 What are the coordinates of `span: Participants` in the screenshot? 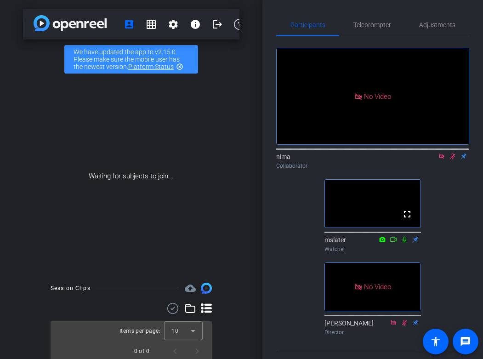 It's located at (308, 25).